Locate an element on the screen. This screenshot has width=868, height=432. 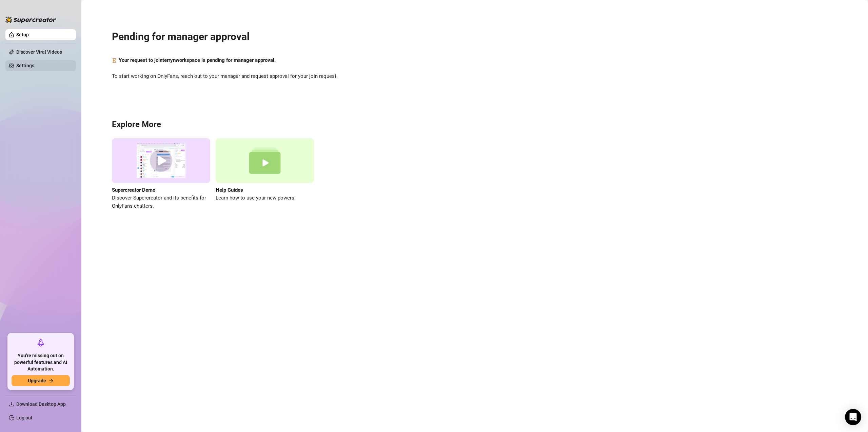
a: Settings is located at coordinates (25, 66).